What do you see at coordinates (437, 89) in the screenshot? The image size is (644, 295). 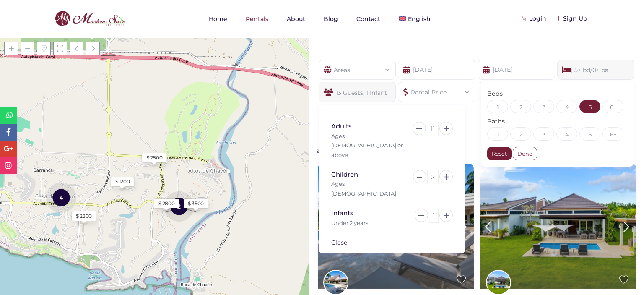 I see `div: Rental Price` at bounding box center [437, 89].